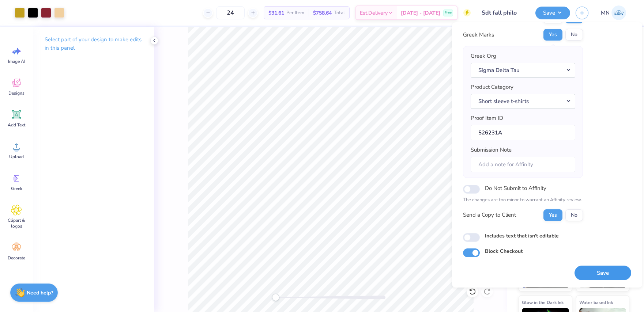 This screenshot has height=312, width=644. Describe the element at coordinates (605, 13) in the screenshot. I see `span: MN` at that location.